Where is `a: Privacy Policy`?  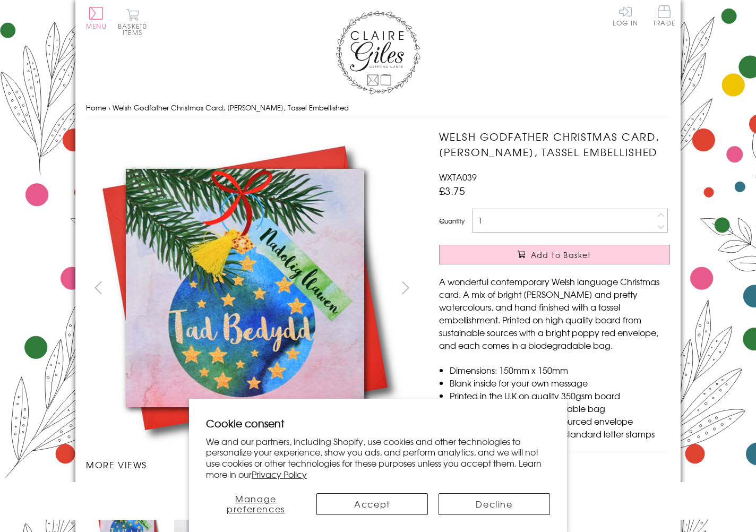
a: Privacy Policy is located at coordinates (279, 474).